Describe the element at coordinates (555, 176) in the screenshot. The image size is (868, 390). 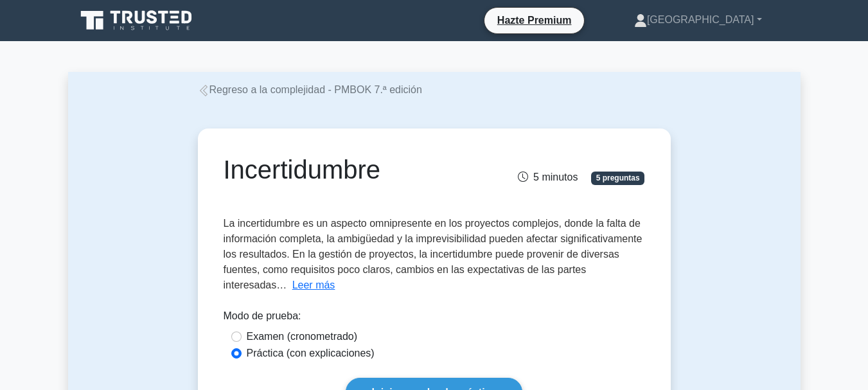
I see `font: 5 minutos` at that location.